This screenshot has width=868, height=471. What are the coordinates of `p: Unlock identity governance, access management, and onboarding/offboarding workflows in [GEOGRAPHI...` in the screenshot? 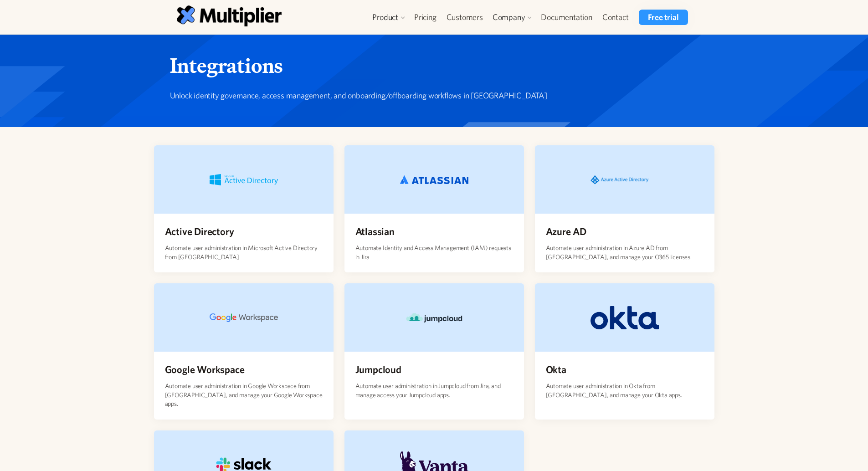 It's located at (431, 95).